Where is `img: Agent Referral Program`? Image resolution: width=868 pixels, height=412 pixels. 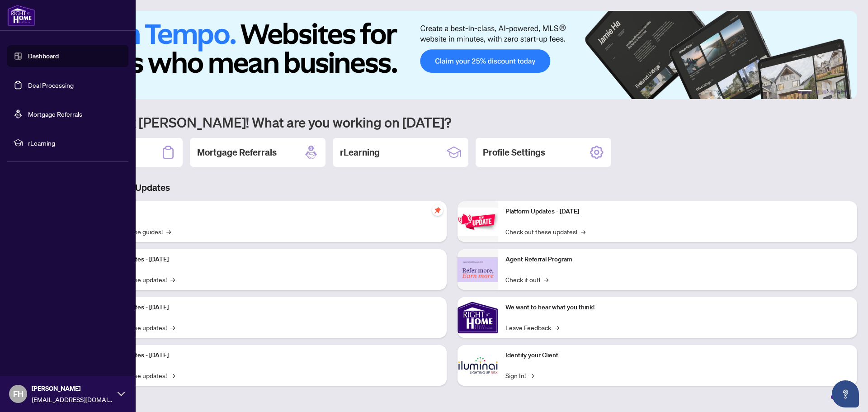 img: Agent Referral Program is located at coordinates (478, 269).